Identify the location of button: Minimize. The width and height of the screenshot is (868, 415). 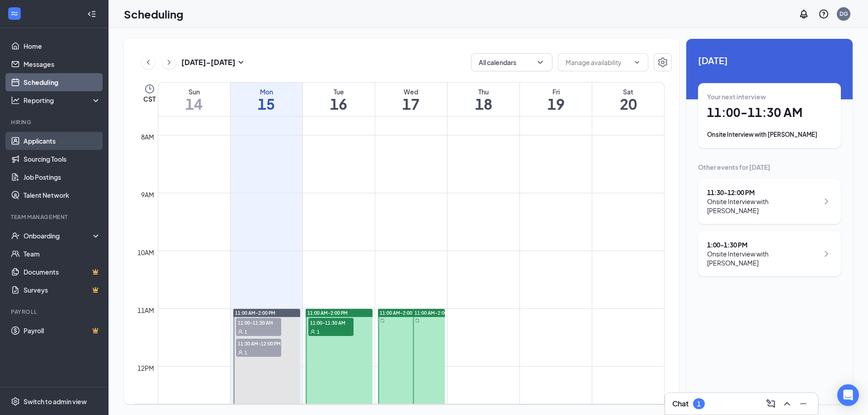
(803, 404).